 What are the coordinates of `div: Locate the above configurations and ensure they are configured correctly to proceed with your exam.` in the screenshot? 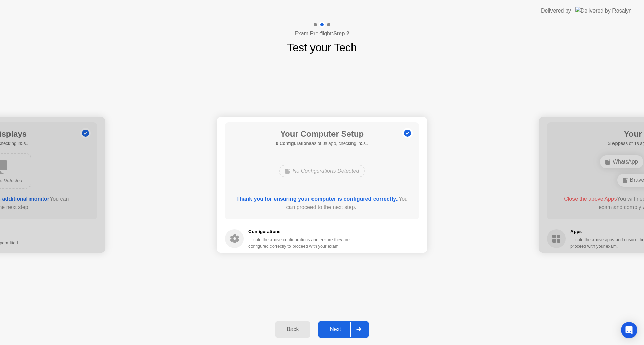 It's located at (299, 243).